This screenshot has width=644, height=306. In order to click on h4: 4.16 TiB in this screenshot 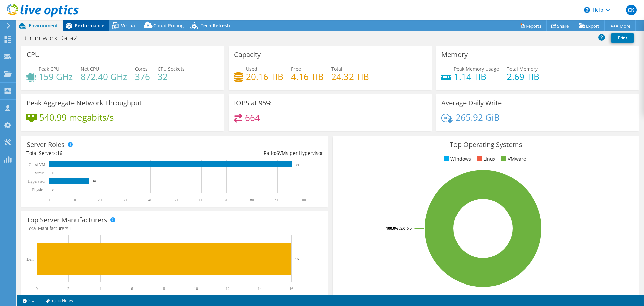, I will do `click(308, 76)`.